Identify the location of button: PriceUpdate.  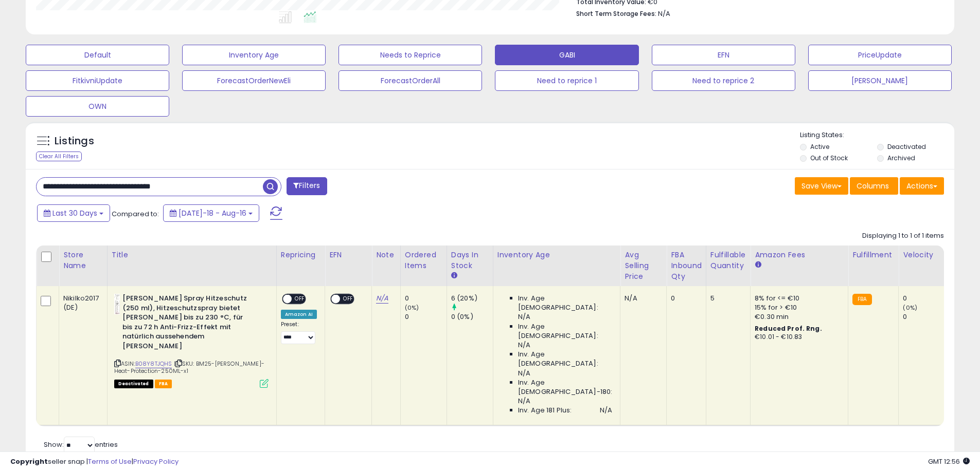
(880, 55).